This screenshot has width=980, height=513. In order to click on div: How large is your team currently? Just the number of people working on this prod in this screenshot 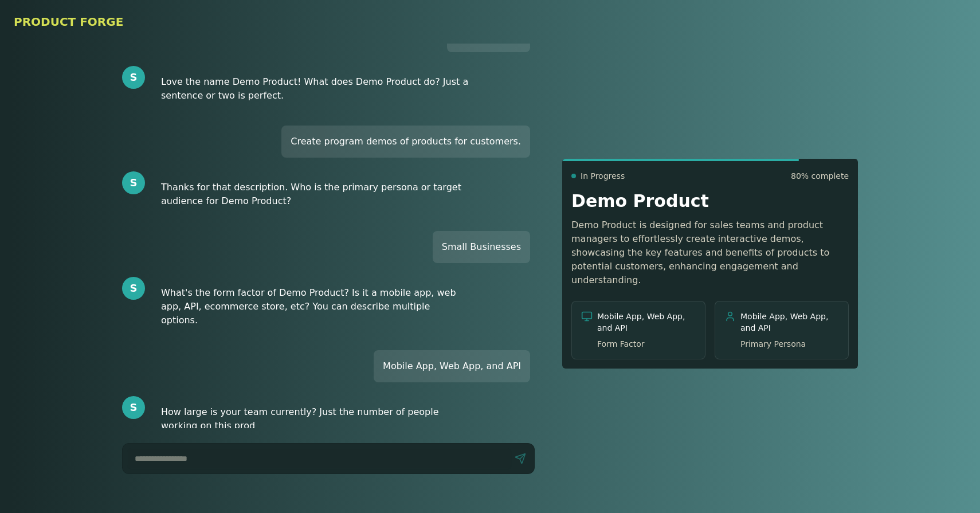, I will do `click(315, 419)`.